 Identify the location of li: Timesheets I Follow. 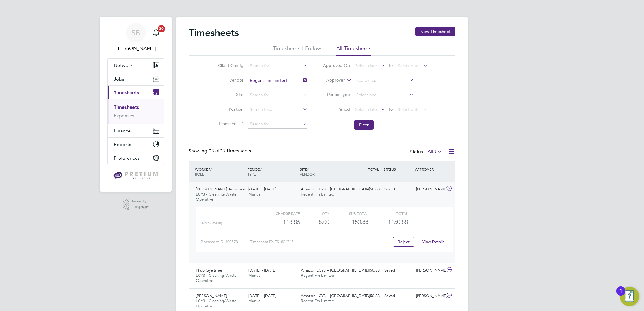
(297, 50).